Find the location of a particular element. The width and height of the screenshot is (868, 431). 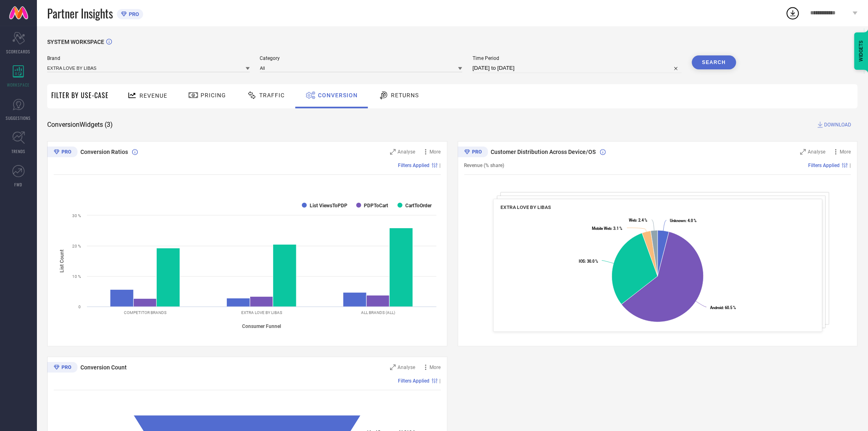

span: Revenue is located at coordinates (154, 96).